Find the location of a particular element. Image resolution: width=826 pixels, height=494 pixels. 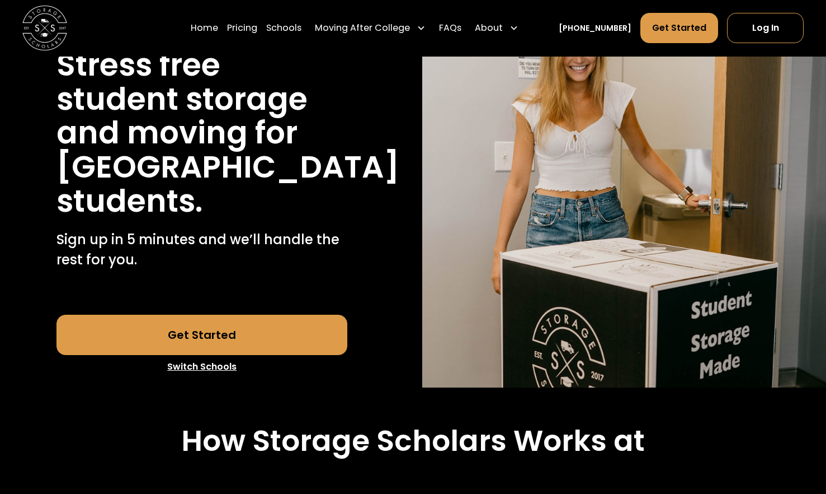

a: FAQs is located at coordinates (450, 28).